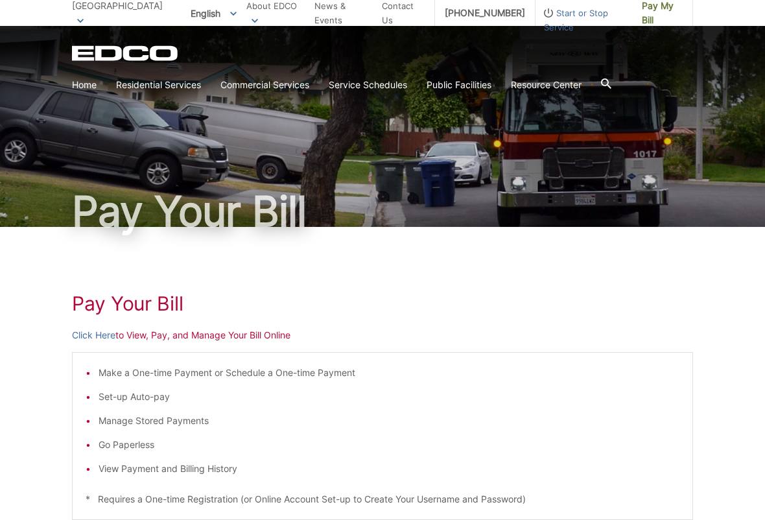 This screenshot has width=765, height=520. I want to click on li: Go Paperless, so click(389, 444).